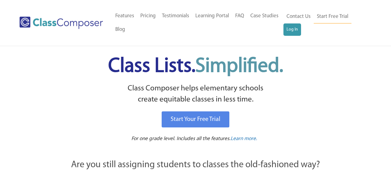 The width and height of the screenshot is (391, 170). Describe the element at coordinates (244, 139) in the screenshot. I see `span: Learn more.` at that location.